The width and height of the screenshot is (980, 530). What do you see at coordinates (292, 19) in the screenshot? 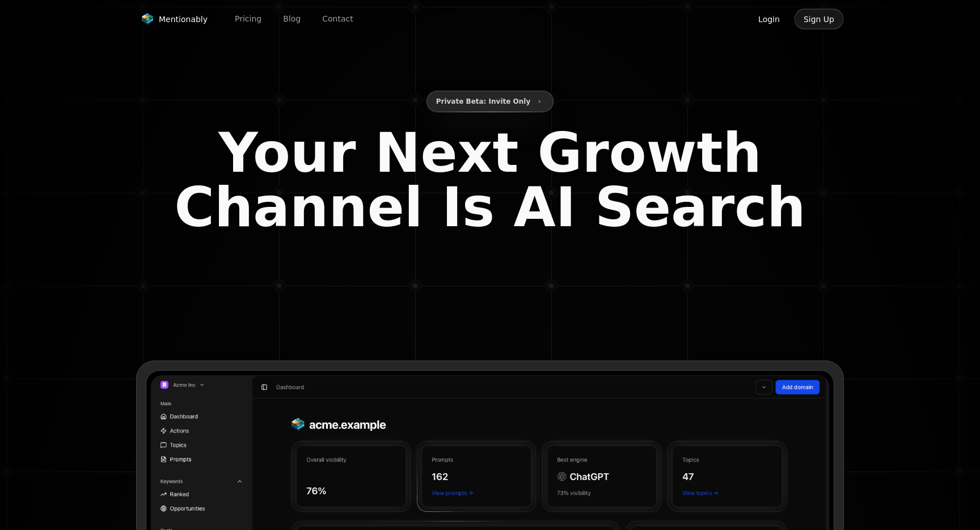
I see `a: Blog` at bounding box center [292, 19].